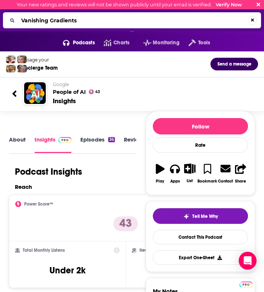 The width and height of the screenshot is (264, 292). I want to click on div: 36, so click(112, 140).